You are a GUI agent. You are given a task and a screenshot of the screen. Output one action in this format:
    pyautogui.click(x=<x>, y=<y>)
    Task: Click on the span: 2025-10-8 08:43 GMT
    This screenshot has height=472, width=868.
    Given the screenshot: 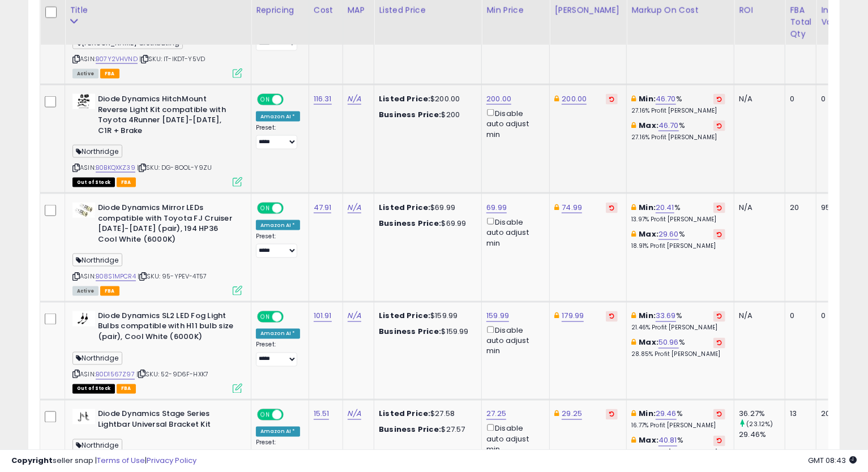 What is the action you would take?
    pyautogui.click(x=832, y=460)
    